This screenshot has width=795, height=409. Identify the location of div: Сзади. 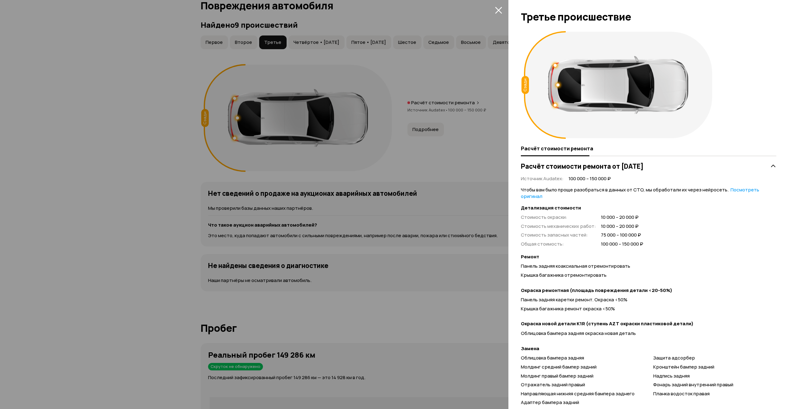
(525, 85).